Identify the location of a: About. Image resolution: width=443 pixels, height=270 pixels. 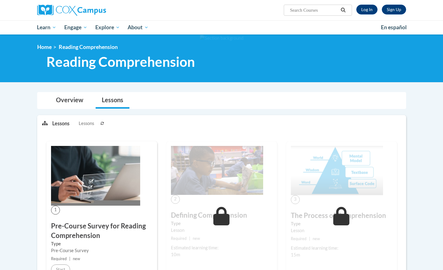
(138, 27).